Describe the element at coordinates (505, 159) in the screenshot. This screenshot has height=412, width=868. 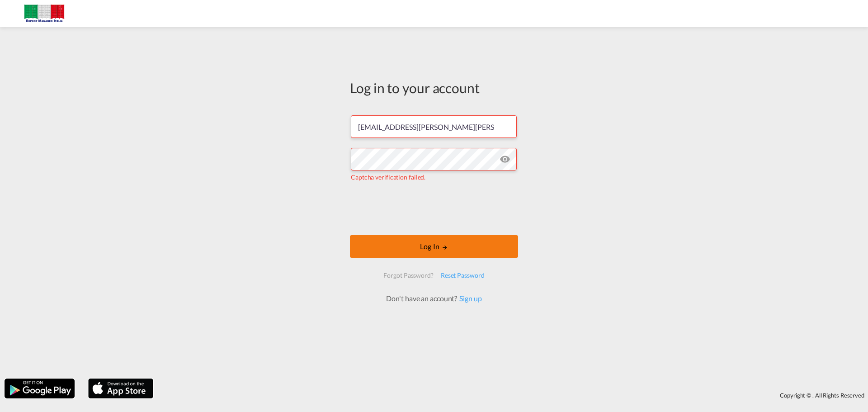
I see `md-icon: icon-eye-off` at that location.